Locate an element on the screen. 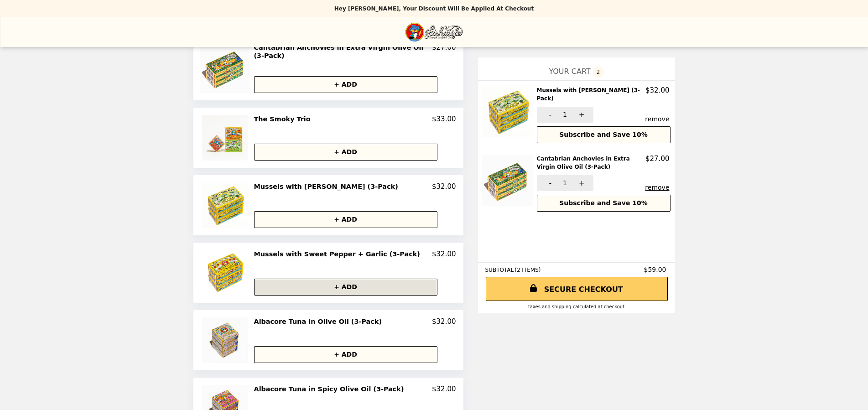 The width and height of the screenshot is (868, 410). span: ( 2 ITEMS ) is located at coordinates (528, 270).